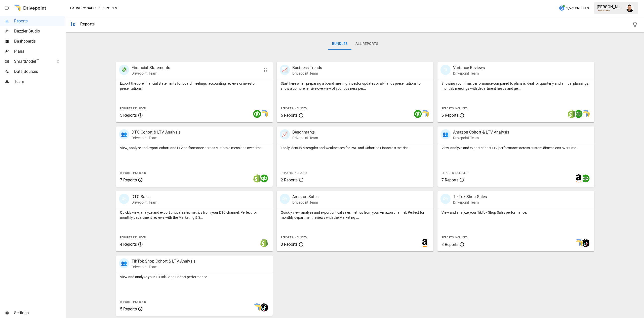 This screenshot has height=318, width=644. Describe the element at coordinates (39, 31) in the screenshot. I see `span: Dazzler Studio` at that location.